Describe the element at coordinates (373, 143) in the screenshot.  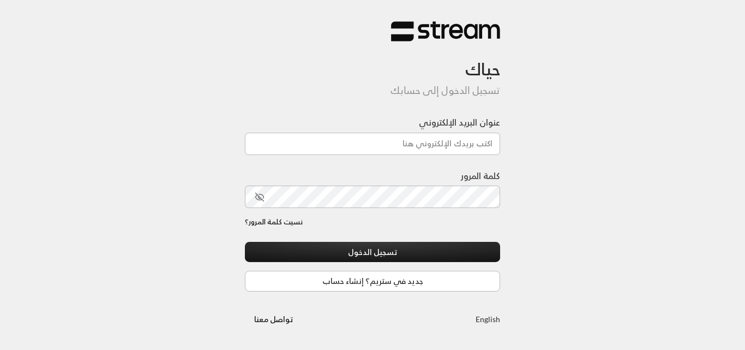
I see `input: اكتب بريدك الإلكتروني هنا` at that location.